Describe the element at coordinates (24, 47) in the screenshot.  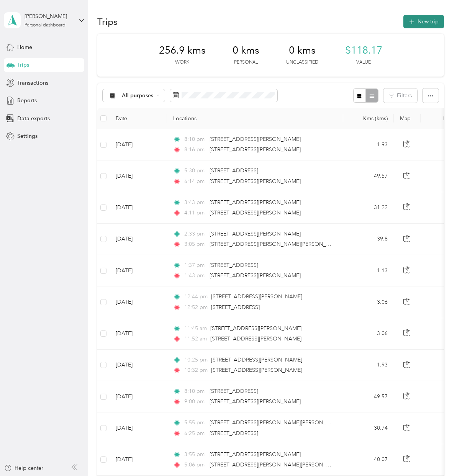
I see `span: Home` at that location.